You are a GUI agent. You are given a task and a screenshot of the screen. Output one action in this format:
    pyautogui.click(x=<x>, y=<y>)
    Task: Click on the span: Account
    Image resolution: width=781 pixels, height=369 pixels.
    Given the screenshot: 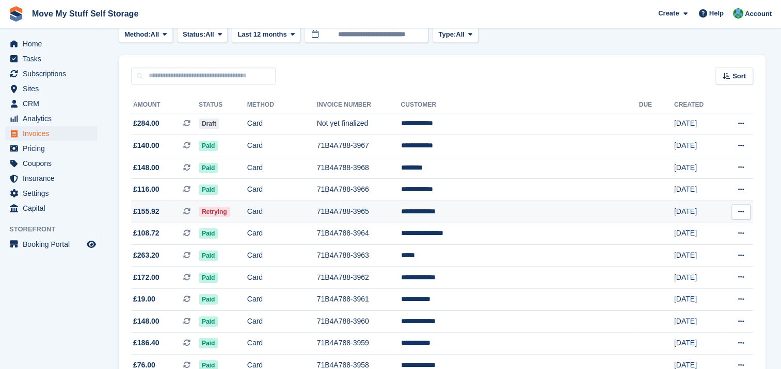 What is the action you would take?
    pyautogui.click(x=758, y=14)
    